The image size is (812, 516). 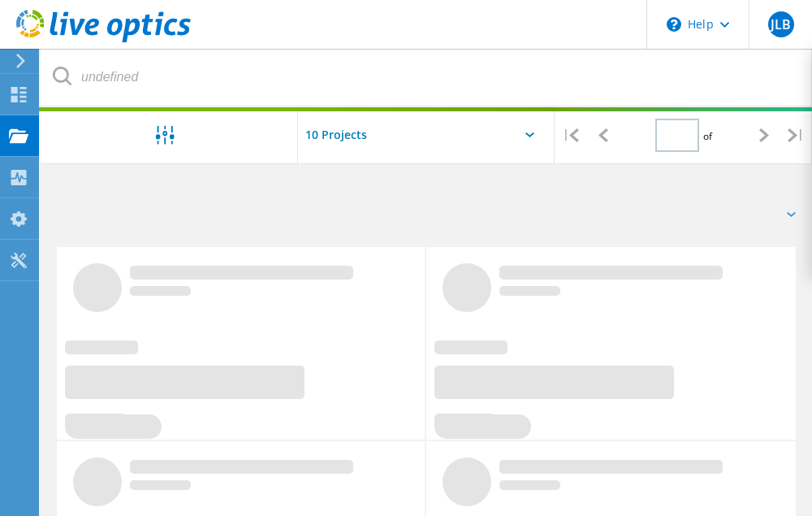 What do you see at coordinates (103, 40) in the screenshot?
I see `a: Live Optics Dashboard` at bounding box center [103, 40].